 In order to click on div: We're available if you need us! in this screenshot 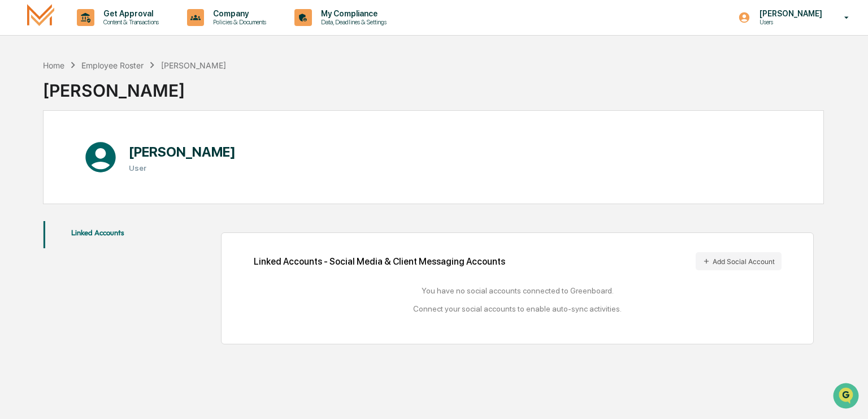, I will do `click(91, 102)`.